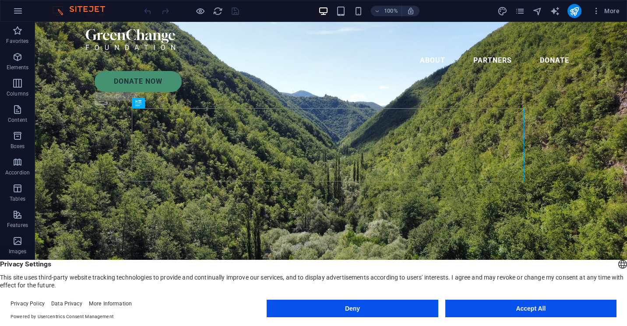 The width and height of the screenshot is (627, 326). I want to click on p: Images, so click(18, 251).